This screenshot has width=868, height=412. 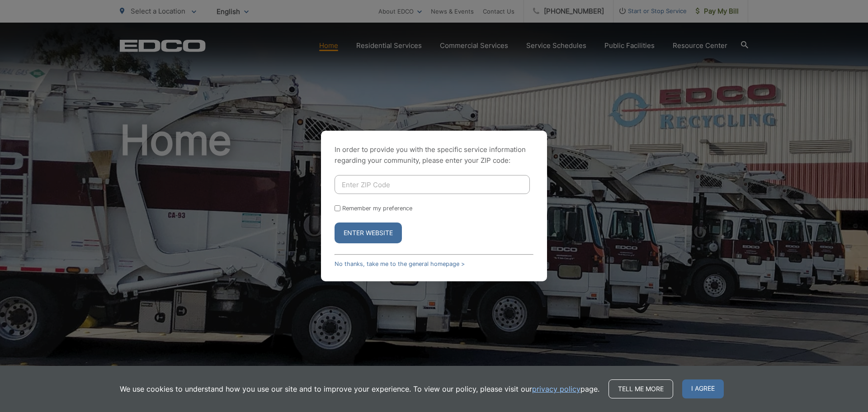 I want to click on label: Remember my preference, so click(x=377, y=208).